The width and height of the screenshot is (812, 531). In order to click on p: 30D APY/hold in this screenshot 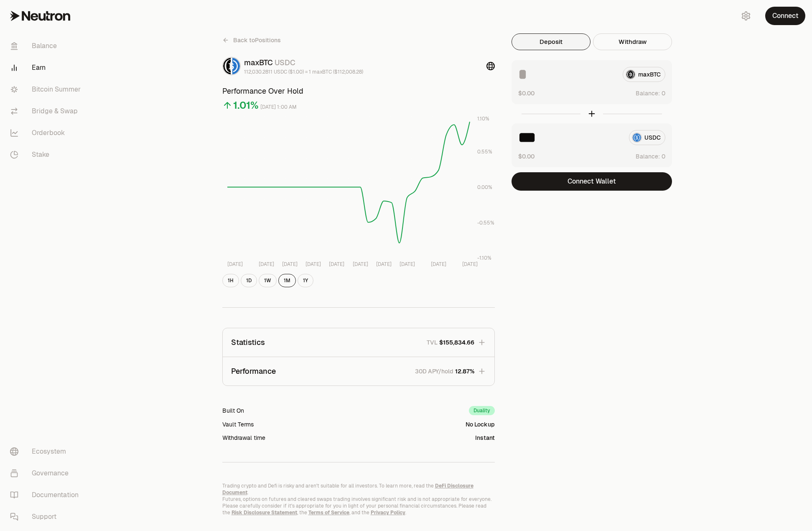, I will do `click(434, 371)`.